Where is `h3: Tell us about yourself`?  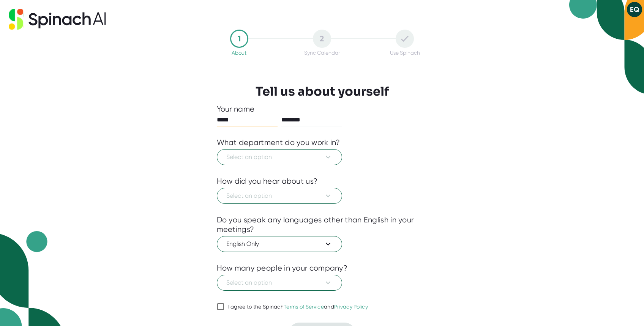
h3: Tell us about yourself is located at coordinates (322, 91).